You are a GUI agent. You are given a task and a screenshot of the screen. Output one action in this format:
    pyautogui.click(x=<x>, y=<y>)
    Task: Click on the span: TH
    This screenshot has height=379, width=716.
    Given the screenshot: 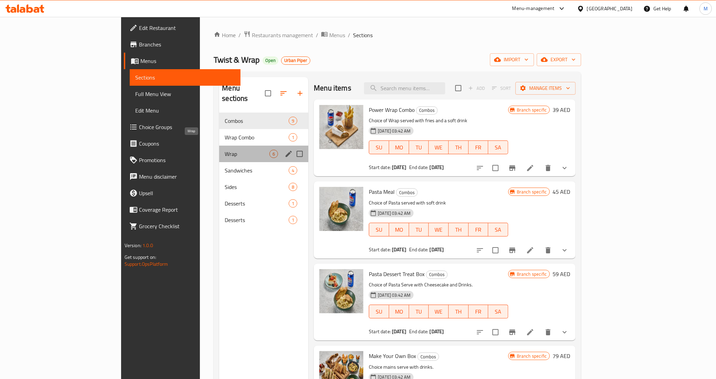 What is the action you would take?
    pyautogui.click(x=458, y=229)
    